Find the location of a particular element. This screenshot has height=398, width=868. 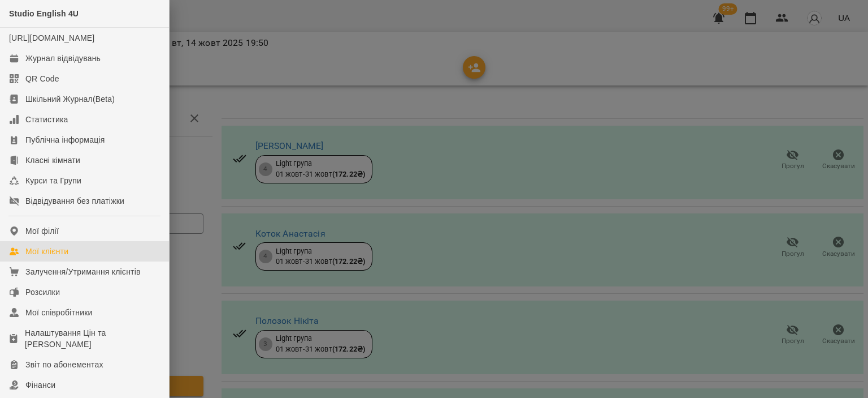

span: Studio English 4U is located at coordinates (43, 14).